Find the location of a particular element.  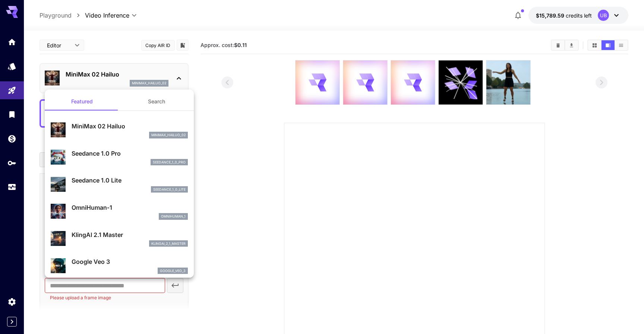

div: MiniMax 02 Hailuominimax_hailuo_02 is located at coordinates (119, 129).